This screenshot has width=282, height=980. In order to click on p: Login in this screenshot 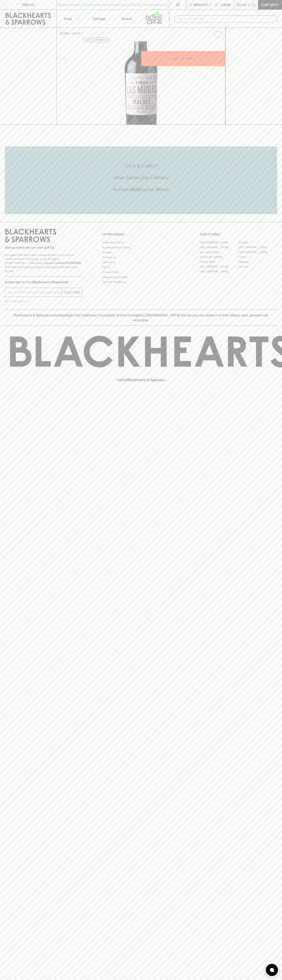, I will do `click(225, 5)`.